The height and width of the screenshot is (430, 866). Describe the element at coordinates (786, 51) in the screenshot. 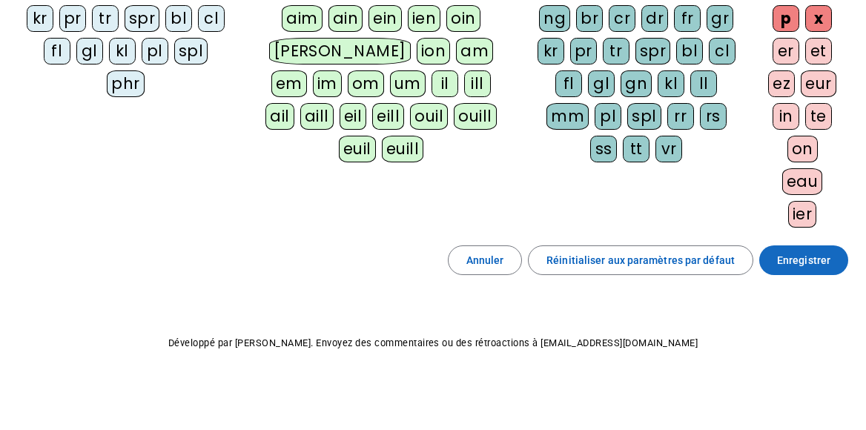

I see `div: er` at that location.